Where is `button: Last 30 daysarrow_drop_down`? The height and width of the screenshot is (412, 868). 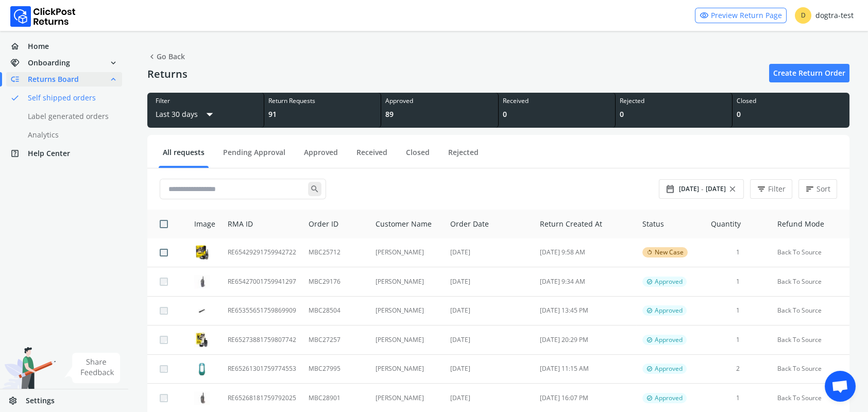
button: Last 30 daysarrow_drop_down is located at coordinates (187, 114).